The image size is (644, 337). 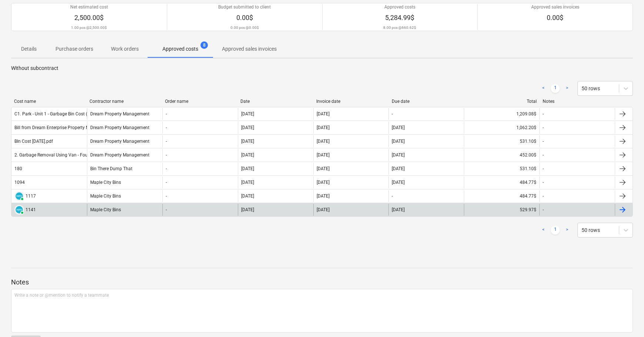 I want to click on p: 0.00 pcs @ 0.00$, so click(x=244, y=27).